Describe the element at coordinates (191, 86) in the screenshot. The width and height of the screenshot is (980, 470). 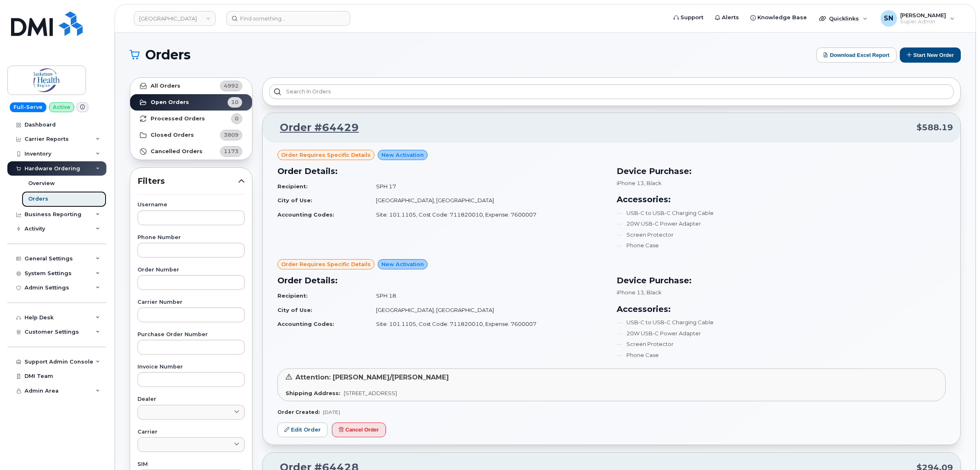
I see `a: All Orders4992` at that location.